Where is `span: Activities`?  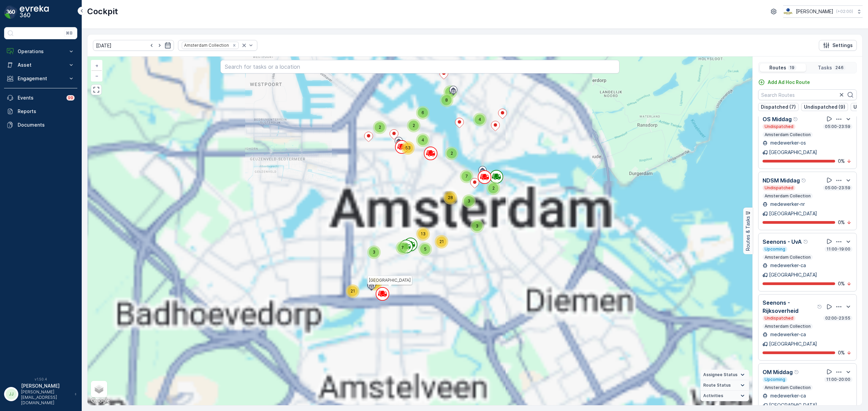
span: Activities is located at coordinates (713, 396).